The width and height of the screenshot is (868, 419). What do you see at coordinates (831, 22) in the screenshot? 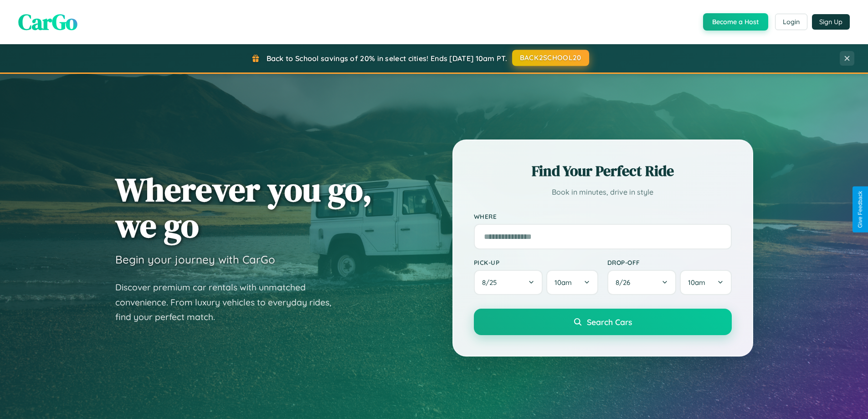
I see `button: Sign Up` at bounding box center [831, 22].